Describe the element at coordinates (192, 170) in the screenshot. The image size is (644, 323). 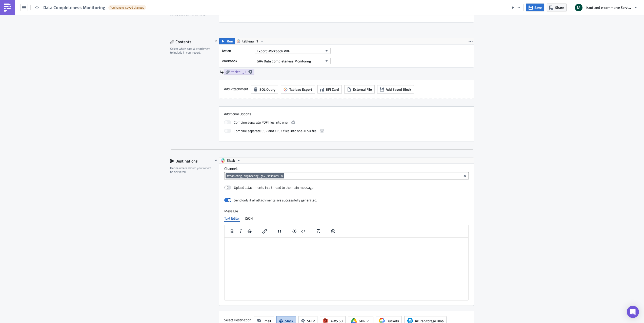
I see `div: Define where should your report be delivered.` at that location.